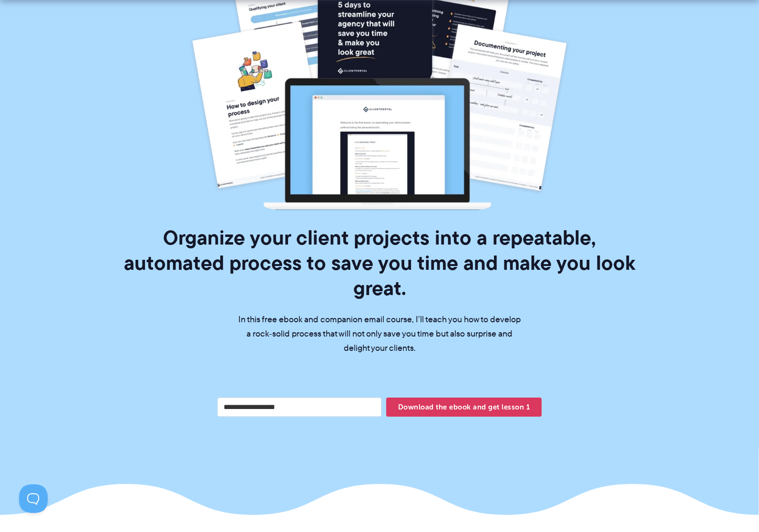 This screenshot has height=532, width=759. What do you see at coordinates (464, 407) in the screenshot?
I see `button: Download the ebook and get lesson 1` at bounding box center [464, 407].